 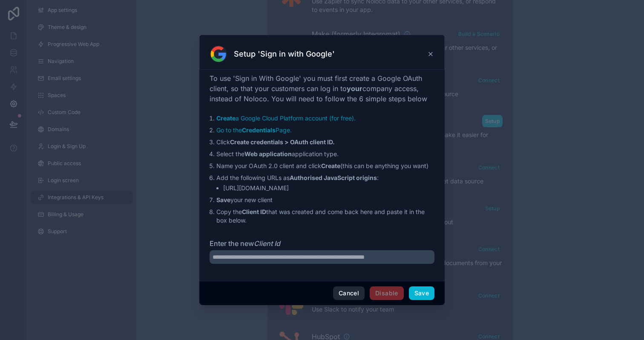 What do you see at coordinates (322, 244) in the screenshot?
I see `label: Enter the new` at bounding box center [322, 244].